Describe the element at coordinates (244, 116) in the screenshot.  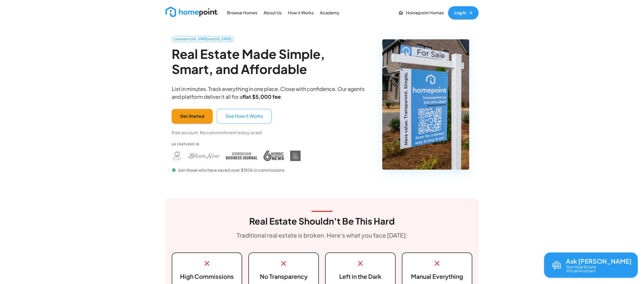
I see `button: See How It Works` at that location.